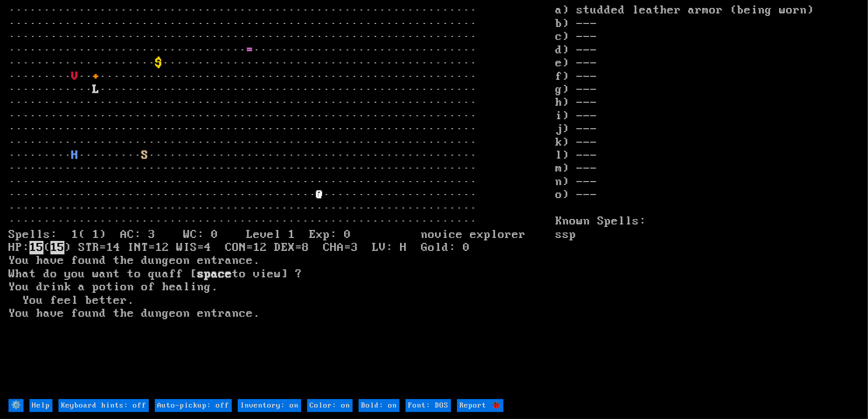  What do you see at coordinates (193, 406) in the screenshot?
I see `input: Auto-pickup: off` at bounding box center [193, 406].